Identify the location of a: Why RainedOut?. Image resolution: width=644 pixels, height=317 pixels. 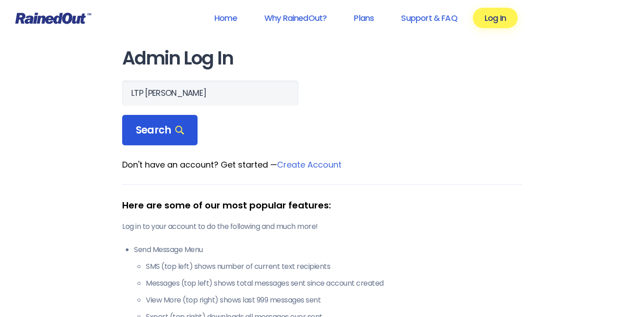
(296, 18).